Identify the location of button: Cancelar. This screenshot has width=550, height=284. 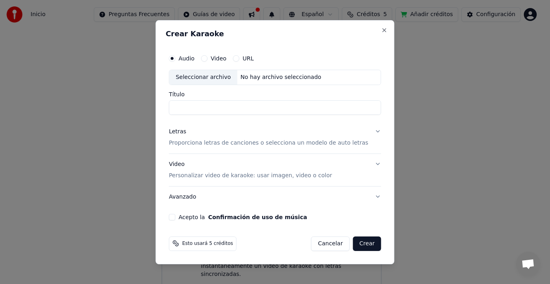
(331, 243).